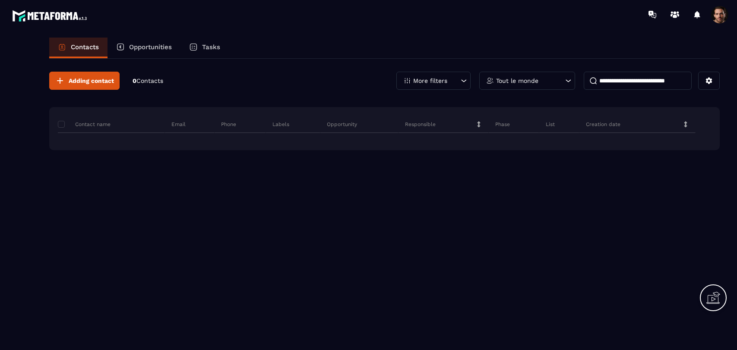 This screenshot has width=737, height=350. What do you see at coordinates (603, 124) in the screenshot?
I see `p: Creation date` at bounding box center [603, 124].